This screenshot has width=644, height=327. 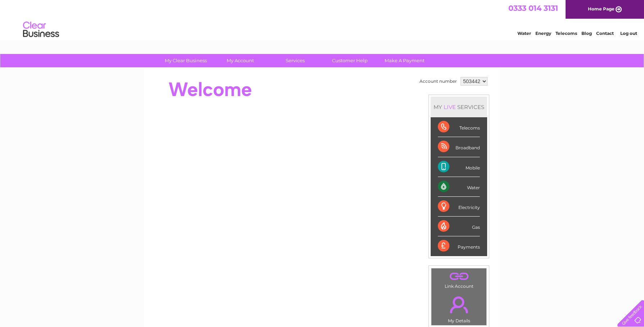 What do you see at coordinates (459, 227) in the screenshot?
I see `div: Gas` at bounding box center [459, 227].